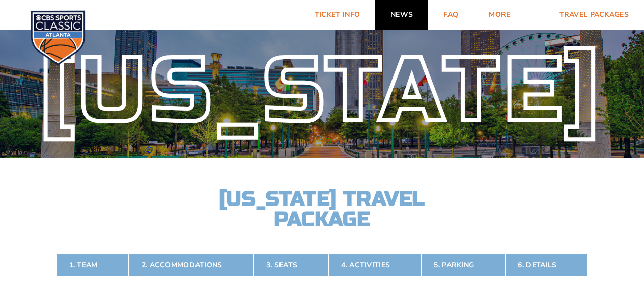 Image resolution: width=644 pixels, height=281 pixels. What do you see at coordinates (291, 265) in the screenshot?
I see `a: 3. Seats` at bounding box center [291, 265].